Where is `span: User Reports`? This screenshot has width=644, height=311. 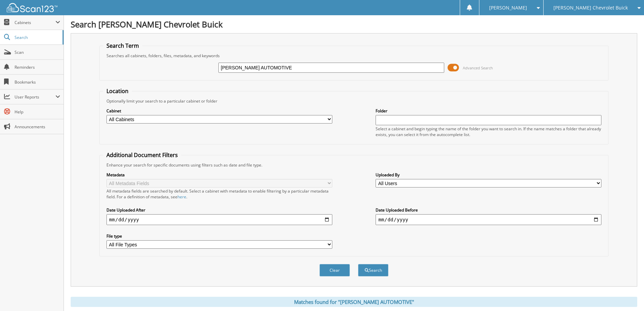
span: User Reports is located at coordinates (35, 97).